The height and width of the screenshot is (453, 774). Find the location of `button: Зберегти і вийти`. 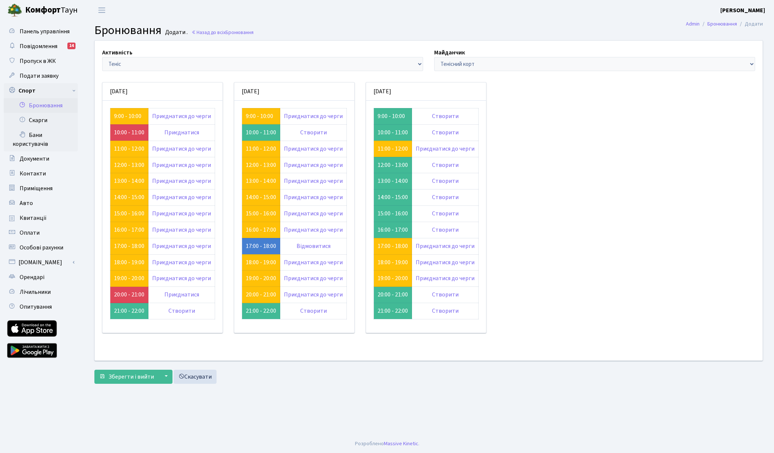

button: Зберегти і вийти is located at coordinates (127, 377).